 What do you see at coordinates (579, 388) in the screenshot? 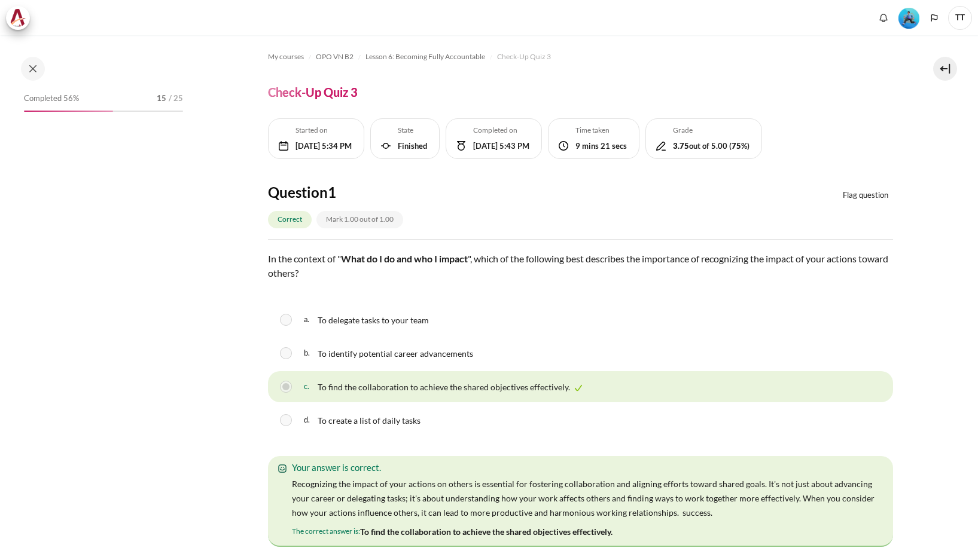
I see `img: Correct` at bounding box center [579, 388].